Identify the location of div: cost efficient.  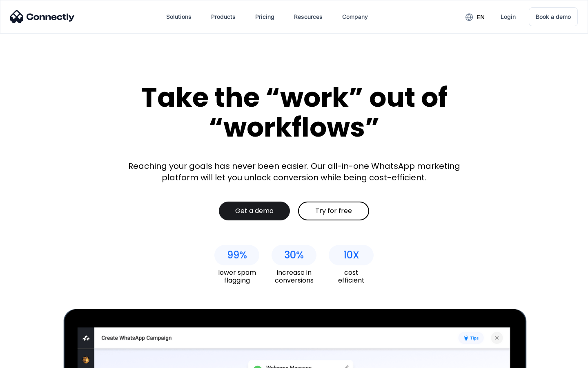
(351, 277).